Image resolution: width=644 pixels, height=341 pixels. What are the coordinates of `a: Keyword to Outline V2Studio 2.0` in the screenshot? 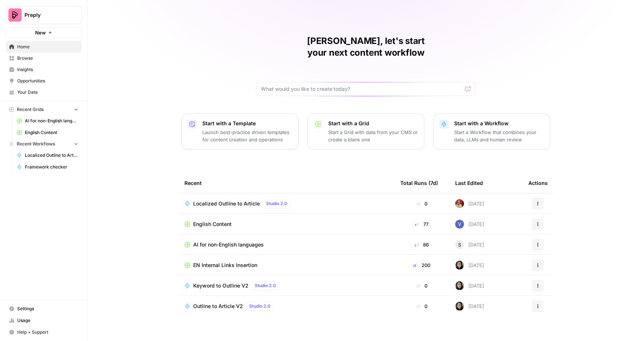 It's located at (286, 286).